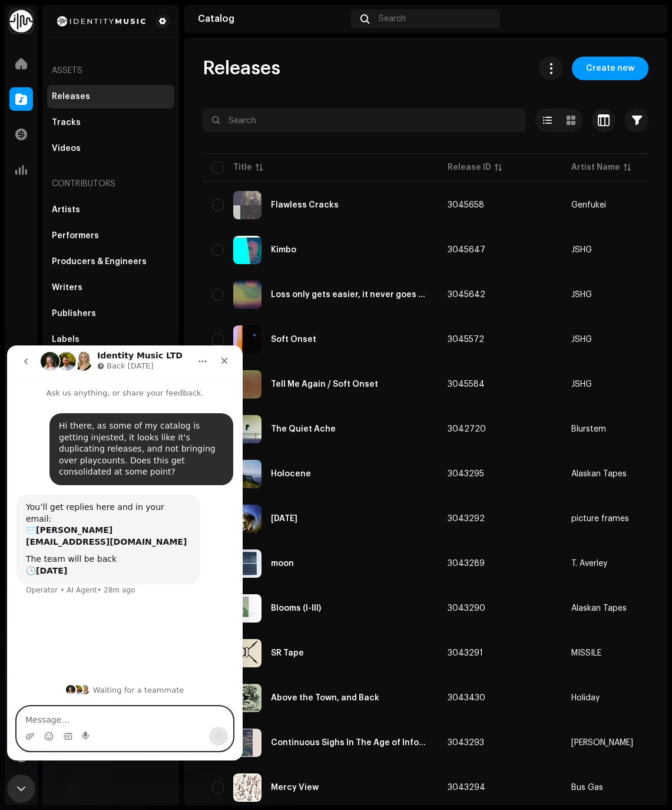  I want to click on span: Search, so click(392, 19).